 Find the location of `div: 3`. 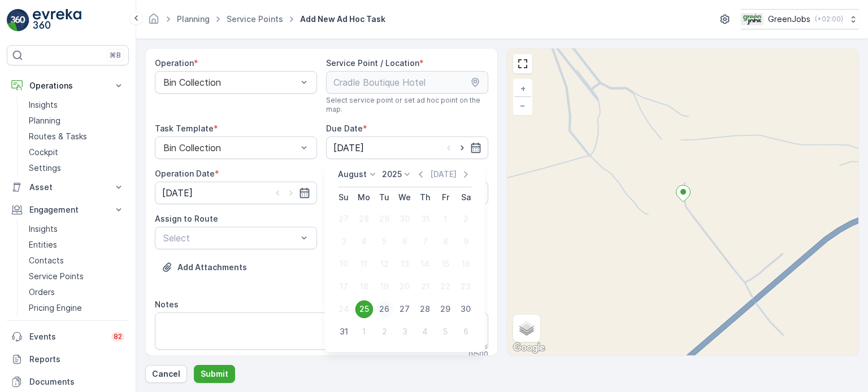

div: 3 is located at coordinates (405, 332).